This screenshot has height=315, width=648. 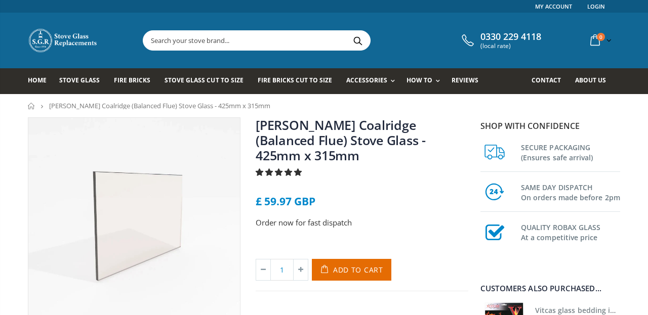 I want to click on span: About us, so click(x=590, y=80).